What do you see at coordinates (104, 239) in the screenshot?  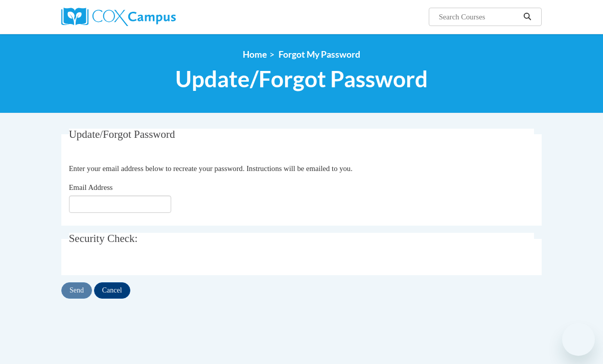 I see `span: Security Check:` at bounding box center [104, 239].